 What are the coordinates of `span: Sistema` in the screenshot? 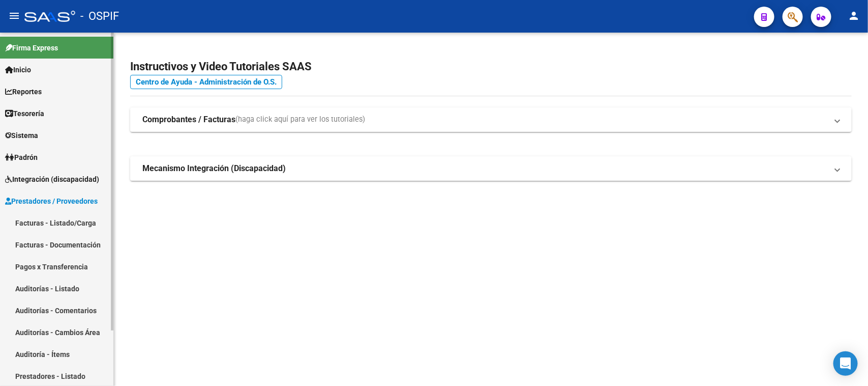 It's located at (21, 135).